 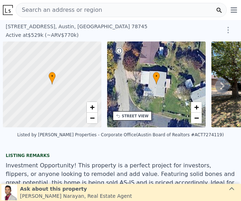 I want to click on div: Investment Opportunity! This property is a perfect project for investors, flippers, or anyone loo..., so click(x=121, y=178).